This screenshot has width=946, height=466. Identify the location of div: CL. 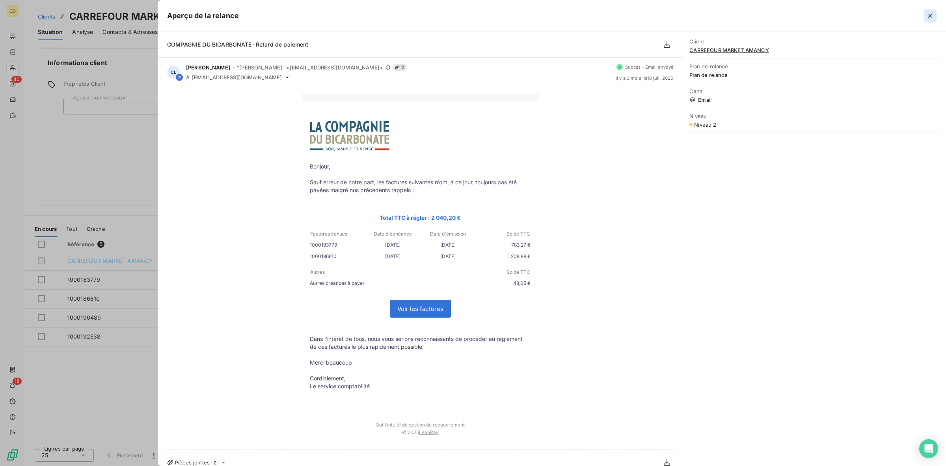
(174, 72).